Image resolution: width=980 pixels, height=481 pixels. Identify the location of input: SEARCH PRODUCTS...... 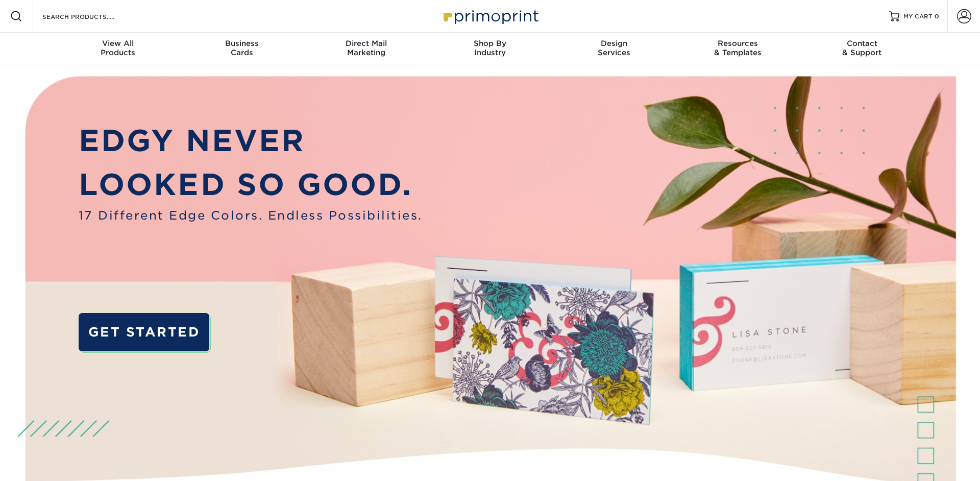
(91, 17).